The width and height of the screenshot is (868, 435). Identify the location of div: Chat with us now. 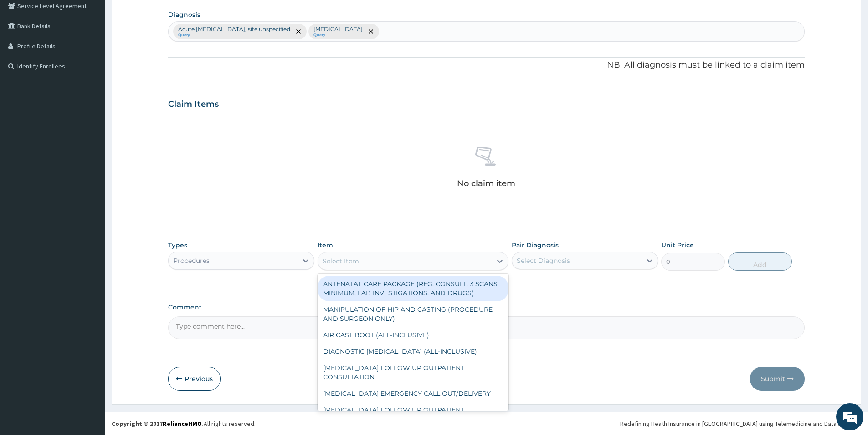
(100, 57).